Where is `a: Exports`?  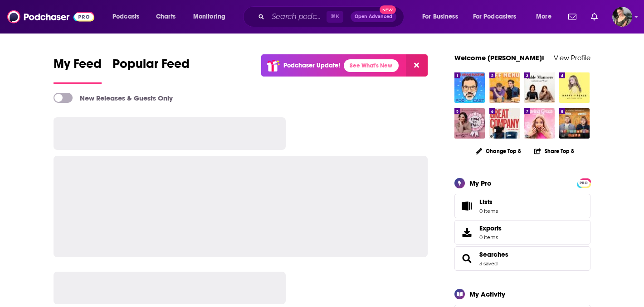 a: Exports is located at coordinates (522, 232).